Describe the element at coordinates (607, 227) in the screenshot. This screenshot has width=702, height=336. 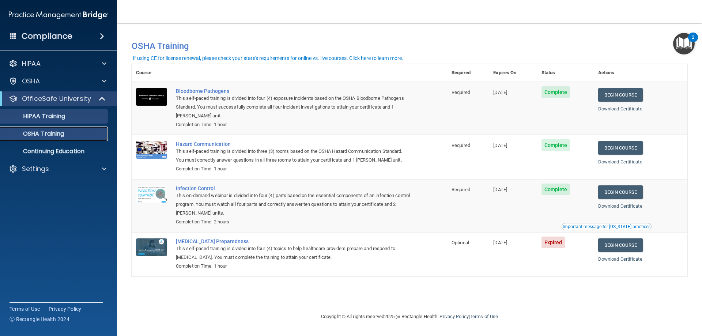
I see `button: Read this if you are a dental practitioner in the state of CA` at that location.